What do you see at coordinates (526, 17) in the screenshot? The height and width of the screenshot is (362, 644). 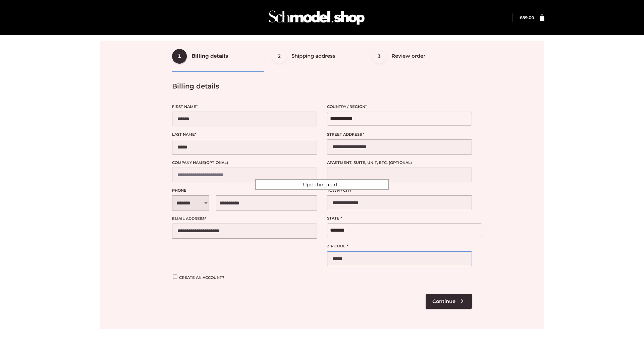 I see `bdi: 89.00` at bounding box center [526, 17].